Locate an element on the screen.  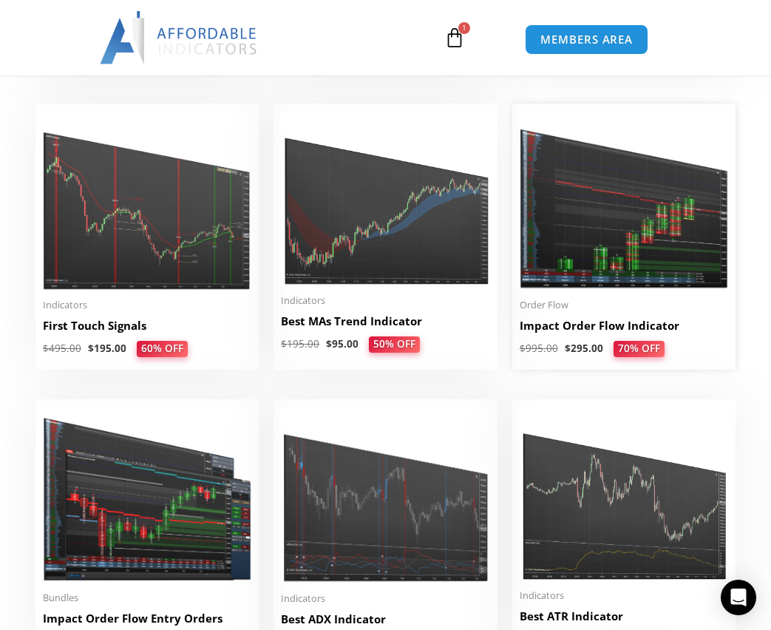
h2: Best ADX Indicator is located at coordinates (385, 619).